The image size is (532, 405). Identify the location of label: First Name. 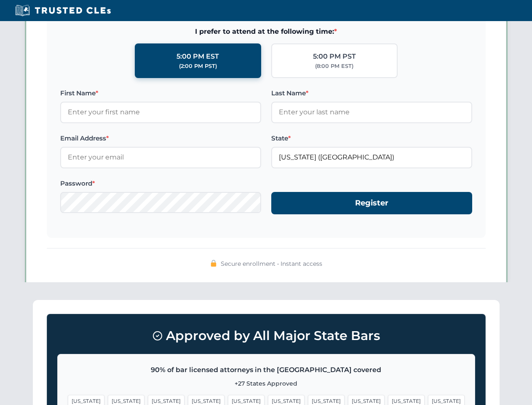
(161, 93).